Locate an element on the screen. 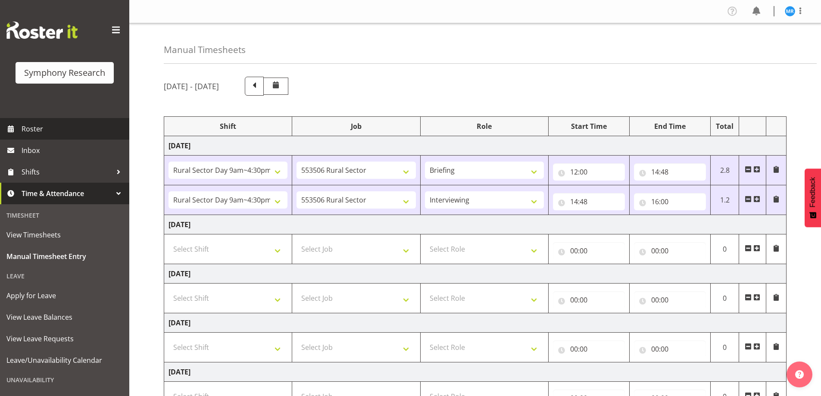  span: View Leave Requests is located at coordinates (65, 339).